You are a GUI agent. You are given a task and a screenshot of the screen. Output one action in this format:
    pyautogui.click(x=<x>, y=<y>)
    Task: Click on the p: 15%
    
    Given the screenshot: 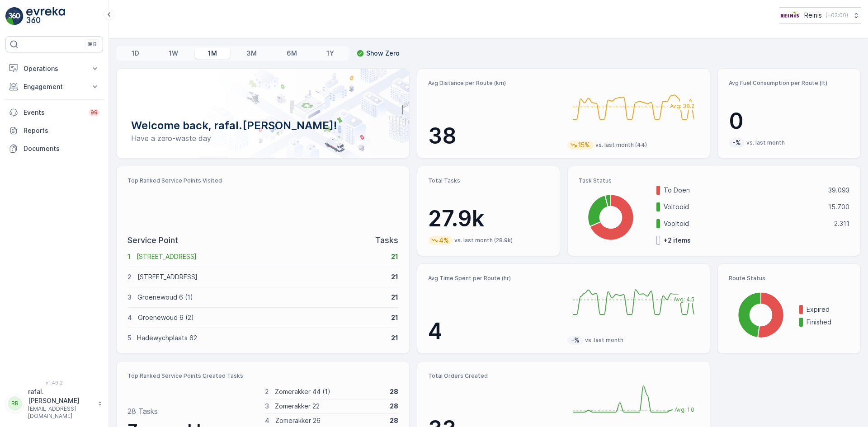 What is the action you would take?
    pyautogui.click(x=583, y=145)
    